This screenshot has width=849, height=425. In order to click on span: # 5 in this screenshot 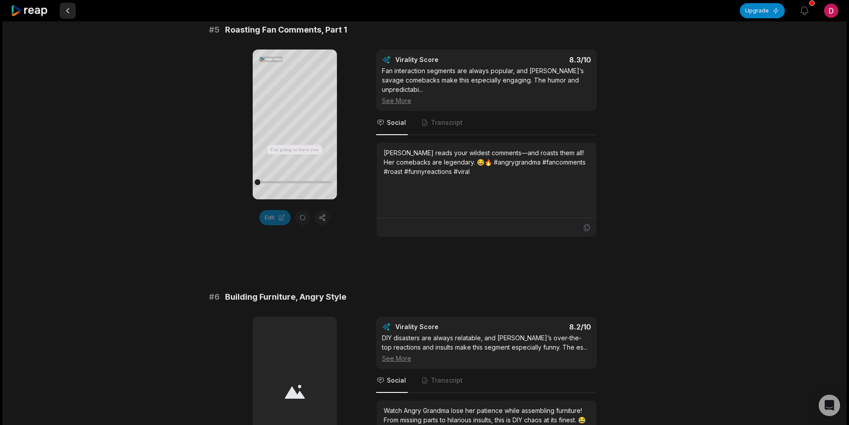, I will do `click(214, 30)`.